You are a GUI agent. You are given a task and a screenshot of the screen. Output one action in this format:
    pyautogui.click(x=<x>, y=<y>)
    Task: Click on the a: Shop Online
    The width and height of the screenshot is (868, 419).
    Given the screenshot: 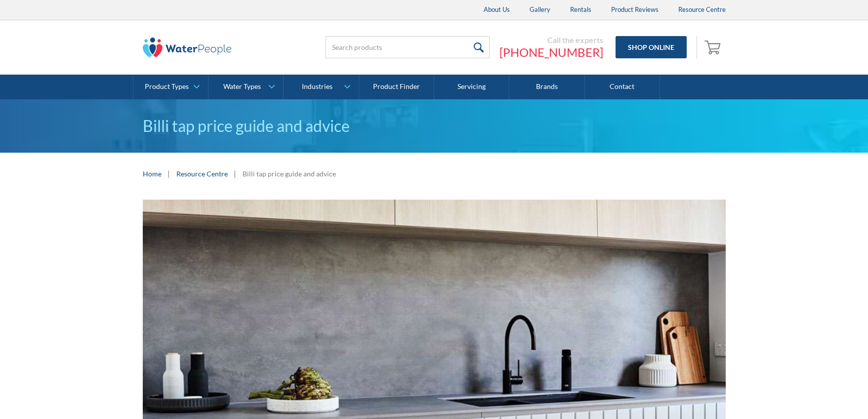 What is the action you would take?
    pyautogui.click(x=651, y=47)
    